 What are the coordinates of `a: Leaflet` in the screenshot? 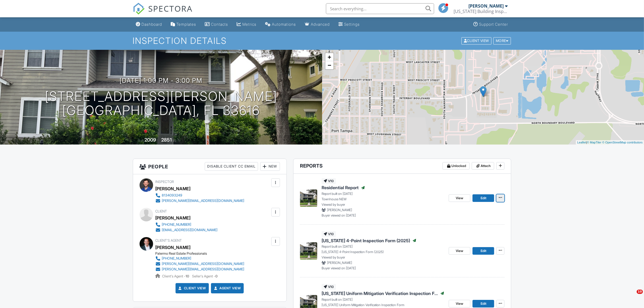 It's located at (582, 142).